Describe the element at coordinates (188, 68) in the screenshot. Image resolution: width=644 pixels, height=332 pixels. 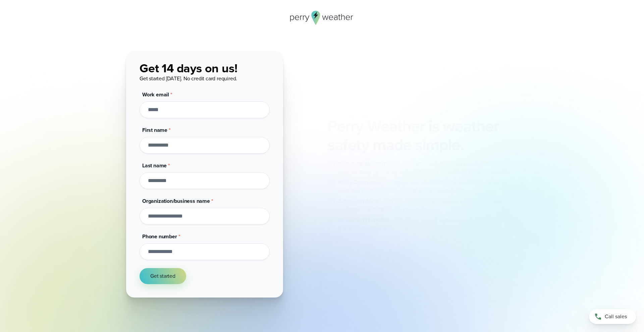
I see `span: Get 14 days on us!` at that location.